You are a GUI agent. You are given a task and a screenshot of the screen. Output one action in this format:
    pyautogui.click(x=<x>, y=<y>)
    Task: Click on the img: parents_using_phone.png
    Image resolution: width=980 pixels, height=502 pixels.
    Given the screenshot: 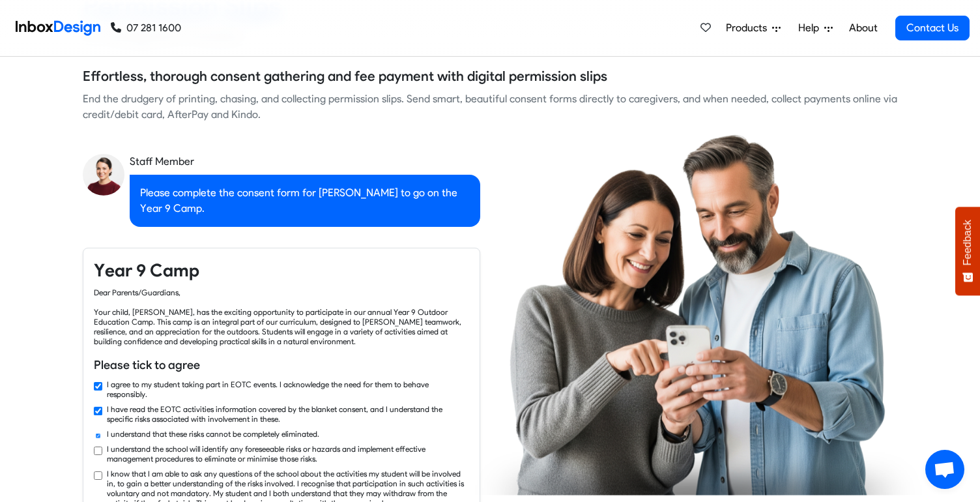 What is the action you would take?
    pyautogui.click(x=698, y=314)
    